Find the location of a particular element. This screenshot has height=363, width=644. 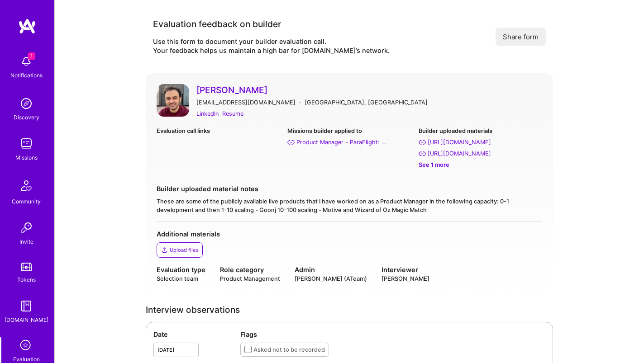

div: LinkedIn is located at coordinates (207, 114).